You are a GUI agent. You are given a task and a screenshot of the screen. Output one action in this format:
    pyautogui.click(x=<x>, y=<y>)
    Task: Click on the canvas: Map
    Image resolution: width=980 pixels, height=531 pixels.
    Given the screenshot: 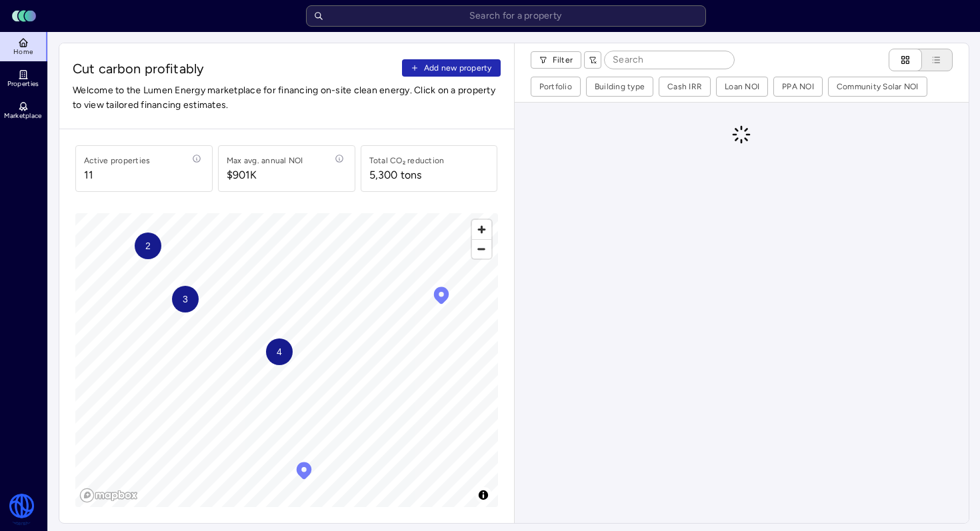 What is the action you would take?
    pyautogui.click(x=287, y=359)
    